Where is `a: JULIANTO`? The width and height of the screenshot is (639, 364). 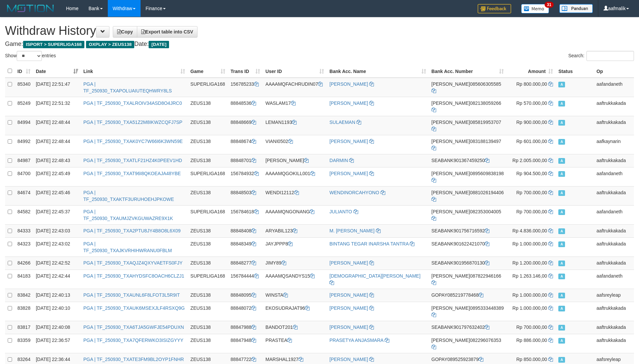
a: JULIANTO is located at coordinates (341, 212).